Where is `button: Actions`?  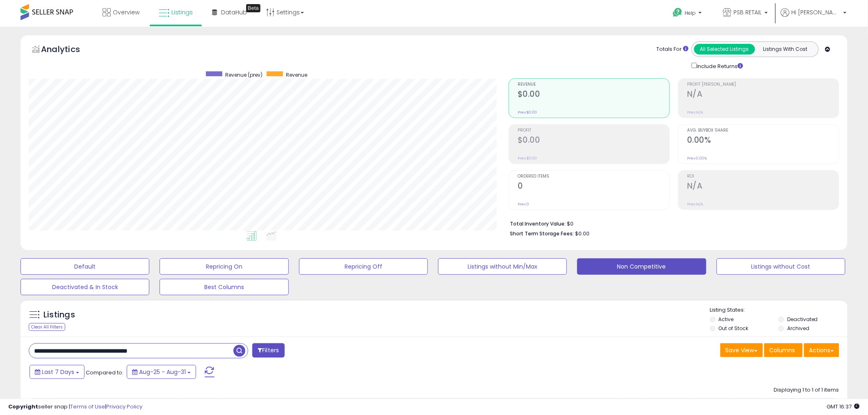 button: Actions is located at coordinates (822, 350).